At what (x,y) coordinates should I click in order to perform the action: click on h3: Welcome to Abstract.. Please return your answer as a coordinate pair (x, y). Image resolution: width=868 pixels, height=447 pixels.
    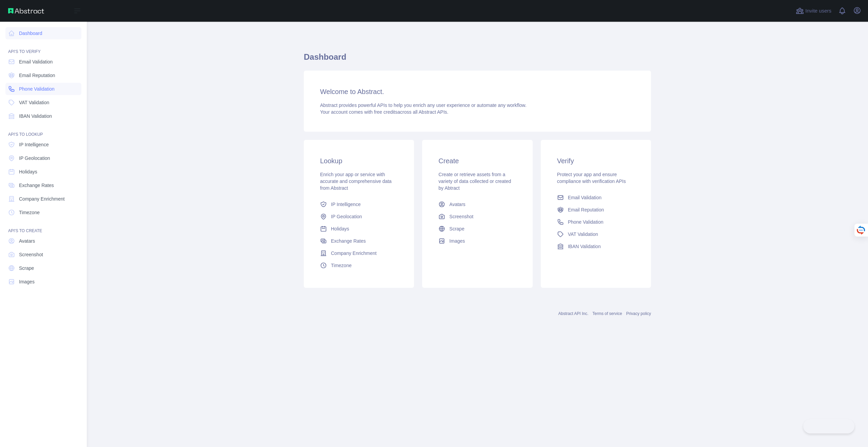
    Looking at the image, I should click on (477, 92).